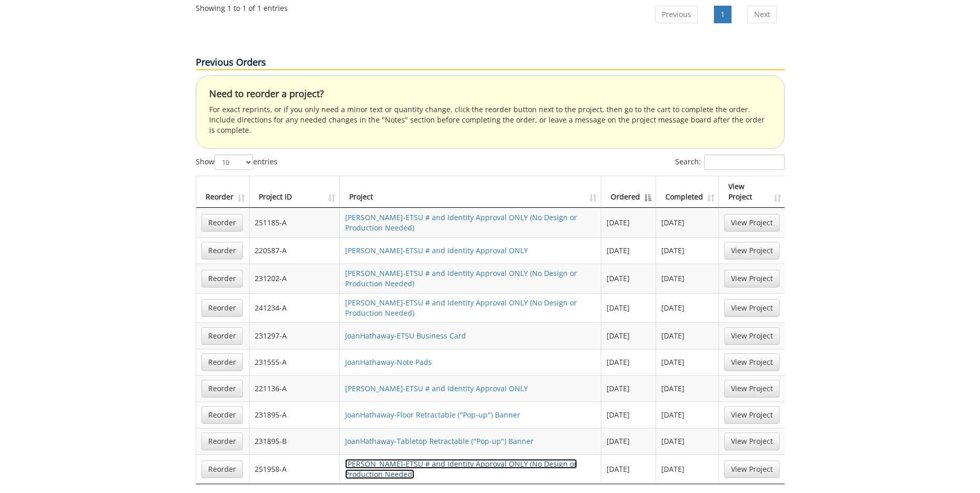  Describe the element at coordinates (752, 192) in the screenshot. I see `th: View Project: activate to sort column ascending` at that location.